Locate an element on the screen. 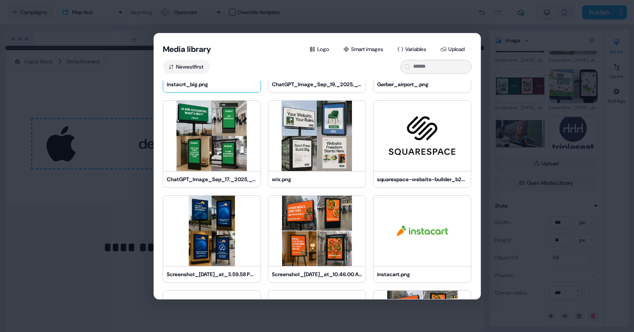 This screenshot has width=634, height=332. div: ChatGPT_Image_Sep_19,_2025,_10_47_54_AM.png is located at coordinates (317, 85).